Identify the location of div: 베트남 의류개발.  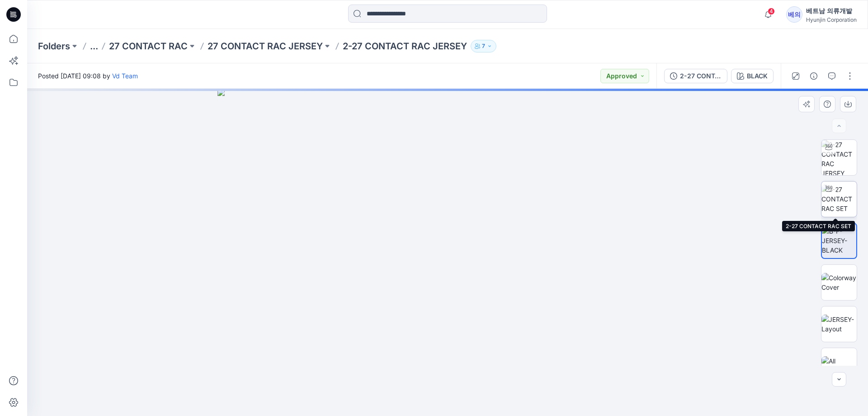
(832, 11).